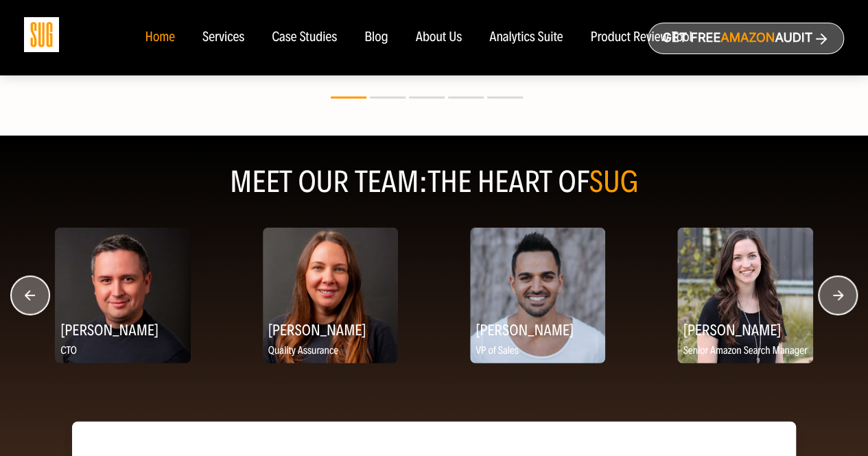 The width and height of the screenshot is (868, 456). Describe the element at coordinates (160, 38) in the screenshot. I see `a: Home` at that location.